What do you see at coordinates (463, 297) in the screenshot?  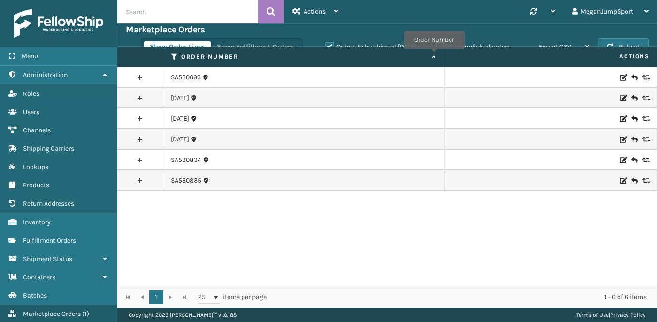 I see `div: 1 - 6 of 6 items` at bounding box center [463, 297].